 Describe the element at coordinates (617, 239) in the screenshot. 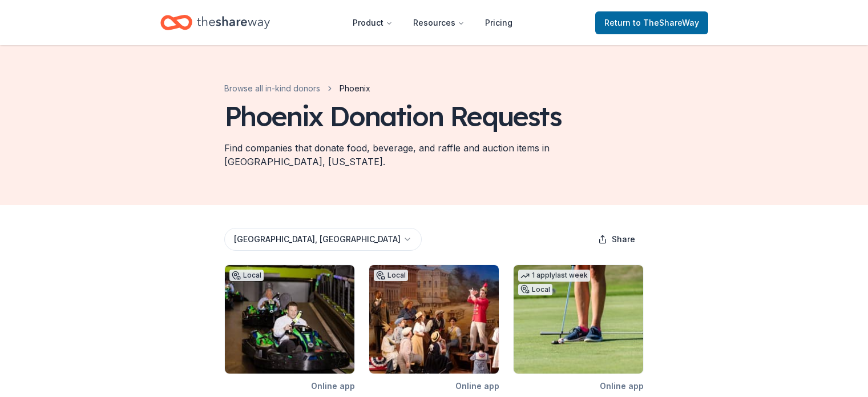

I see `button: Share` at that location.